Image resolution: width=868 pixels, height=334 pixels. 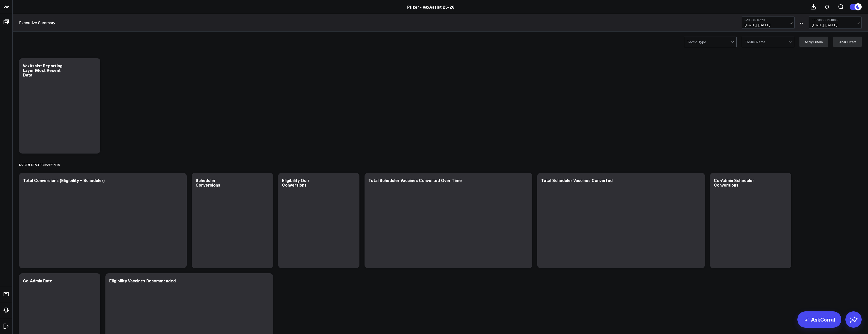 What do you see at coordinates (64, 181) in the screenshot?
I see `div: Total Conversions (Eligibility + Scheduler)` at bounding box center [64, 181].